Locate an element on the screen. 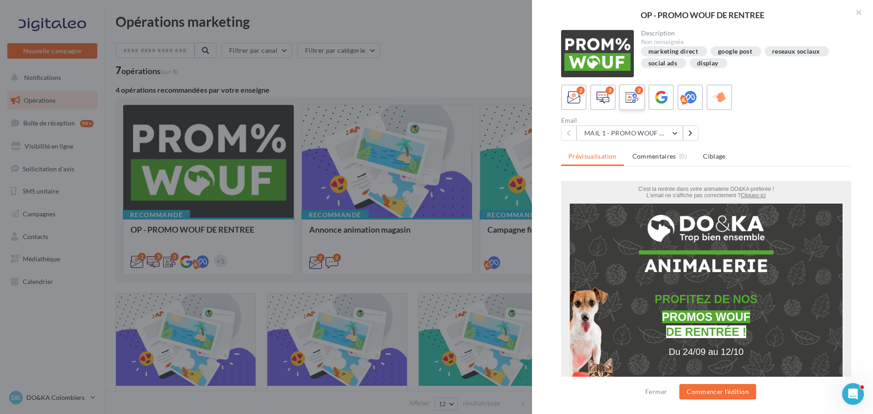 This screenshot has height=414, width=873. img: logo_doka_Animalerie_Horizontal_fond_transparent-4.png is located at coordinates (145, 65).